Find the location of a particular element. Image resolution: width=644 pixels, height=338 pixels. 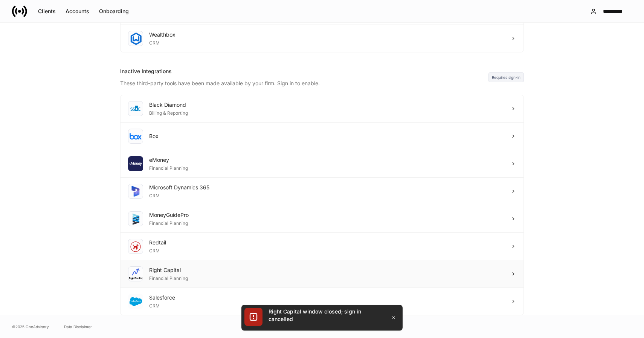

div: Right Capital is located at coordinates (168, 270).